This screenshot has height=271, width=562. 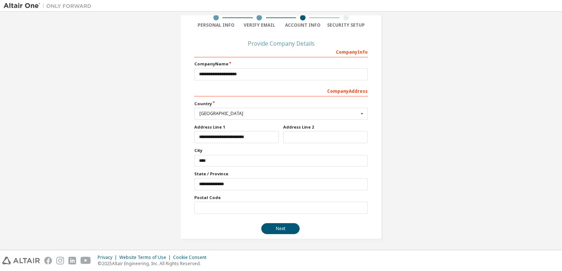 What do you see at coordinates (21, 261) in the screenshot?
I see `img: altair_logo.svg` at bounding box center [21, 261].